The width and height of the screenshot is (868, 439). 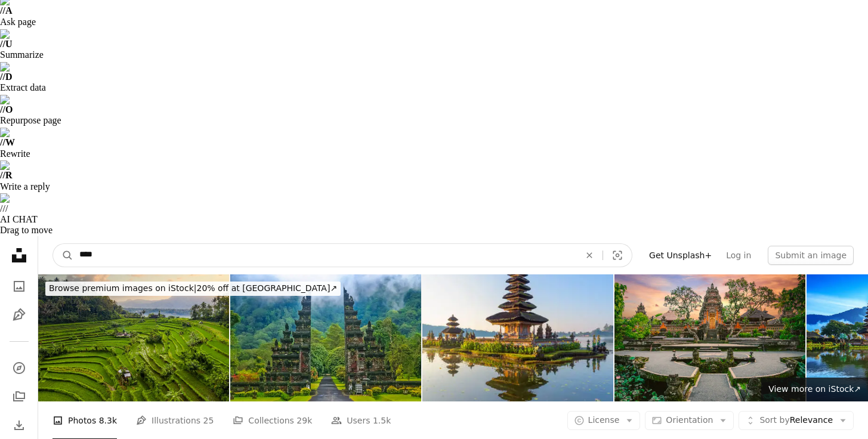 What do you see at coordinates (739, 256) in the screenshot?
I see `a: Log in` at bounding box center [739, 256].